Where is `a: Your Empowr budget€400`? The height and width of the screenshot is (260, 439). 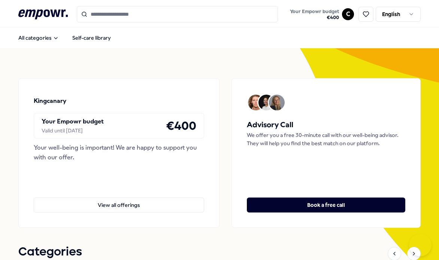 a: Your Empowr budget€400 is located at coordinates (314, 14).